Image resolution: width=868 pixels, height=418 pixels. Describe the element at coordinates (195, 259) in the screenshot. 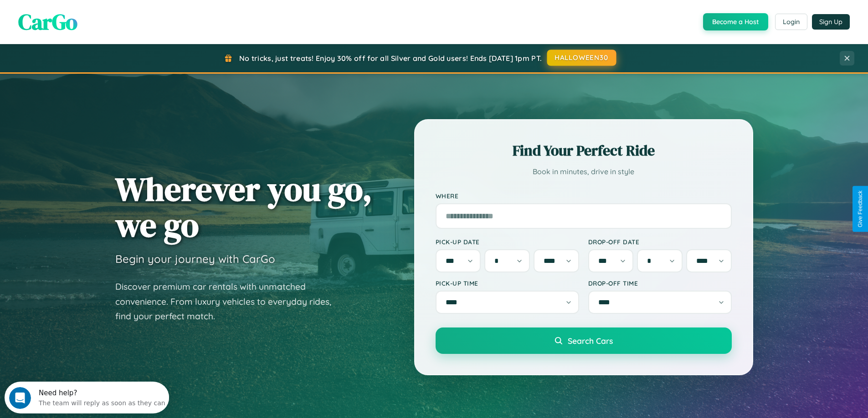

I see `h3: Begin your journey with CarGo` at that location.